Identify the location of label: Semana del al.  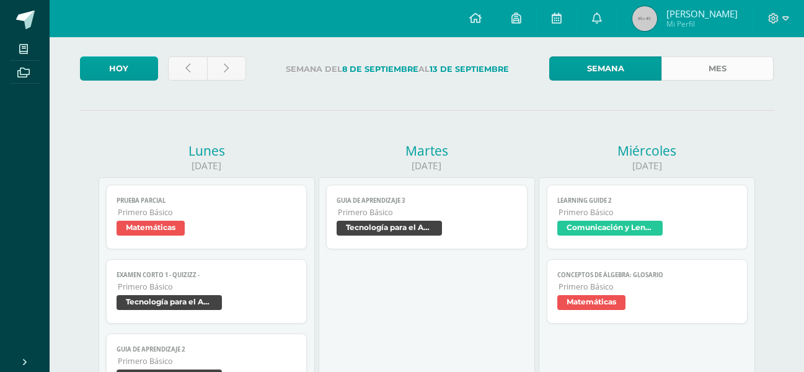
(397, 69).